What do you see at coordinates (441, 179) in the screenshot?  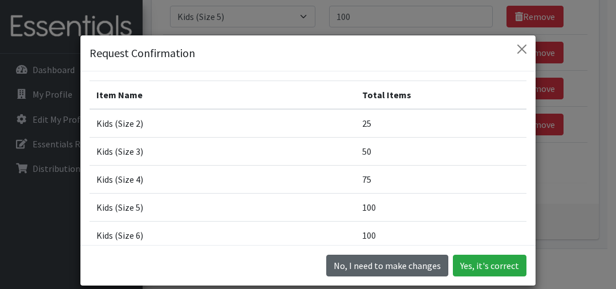 I see `td: 75` at bounding box center [441, 179].